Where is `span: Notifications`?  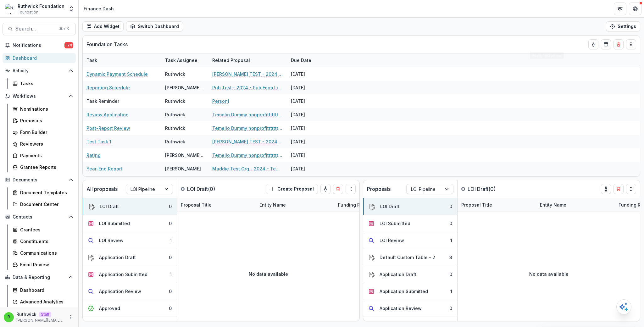
span: Notifications is located at coordinates (38, 45).